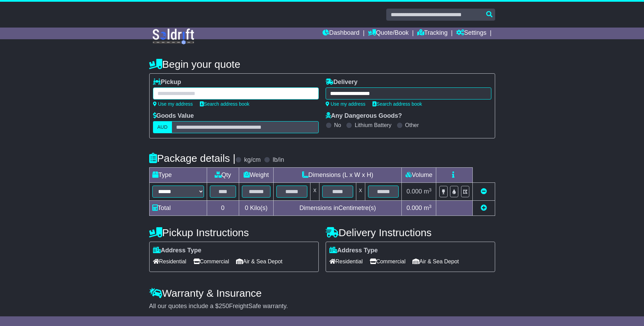 The image size is (644, 326). Describe the element at coordinates (322, 293) in the screenshot. I see `h4: Warranty & Insurance` at that location.